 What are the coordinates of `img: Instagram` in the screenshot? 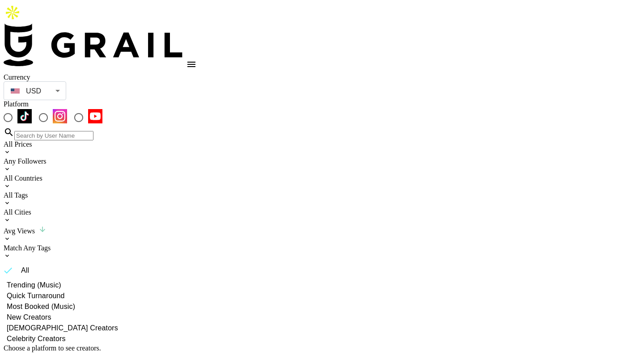 It's located at (60, 116).